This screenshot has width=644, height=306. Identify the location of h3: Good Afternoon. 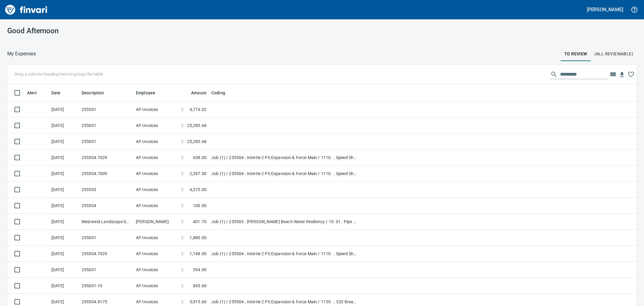
(107, 31).